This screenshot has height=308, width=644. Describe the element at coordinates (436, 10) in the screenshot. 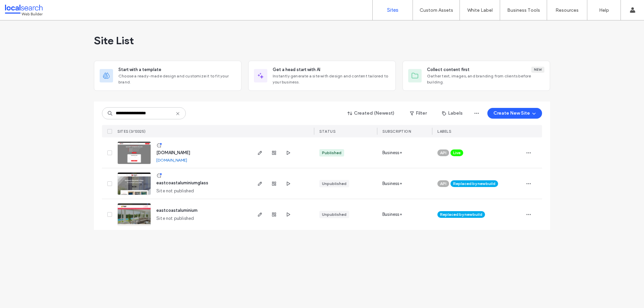

I see `label: Custom Assets` at that location.